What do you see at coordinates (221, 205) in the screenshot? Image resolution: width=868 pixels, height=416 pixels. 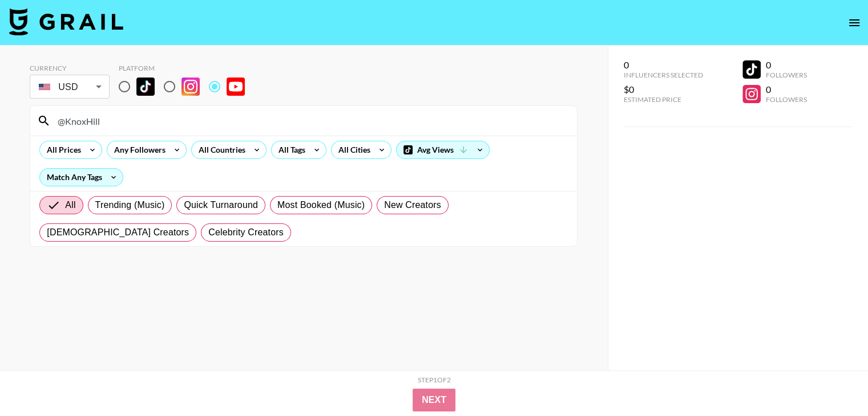 I see `span: Quick Turnaround` at bounding box center [221, 205].